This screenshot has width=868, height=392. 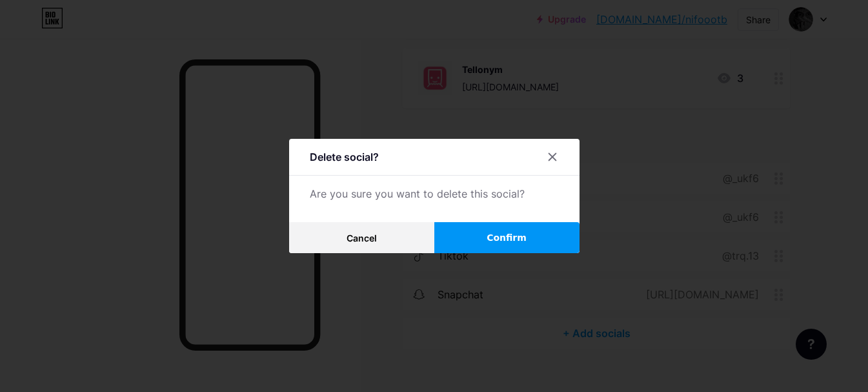 I want to click on button: Cancel, so click(x=362, y=237).